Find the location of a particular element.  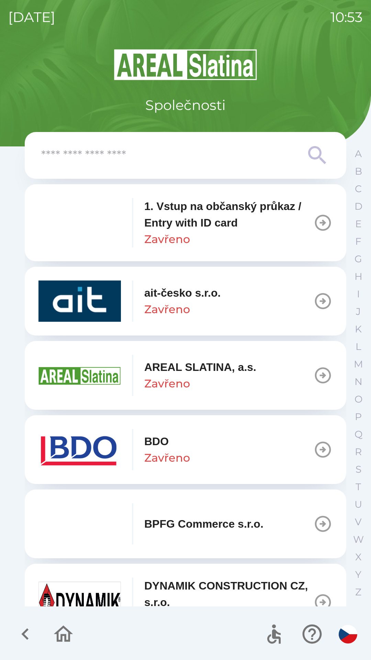

button: B is located at coordinates (359, 171).